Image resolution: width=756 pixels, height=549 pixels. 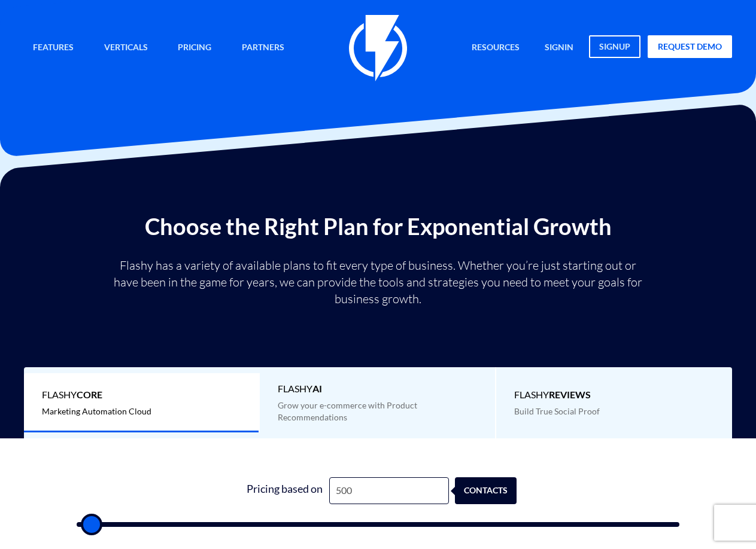 I want to click on b: Core, so click(x=89, y=394).